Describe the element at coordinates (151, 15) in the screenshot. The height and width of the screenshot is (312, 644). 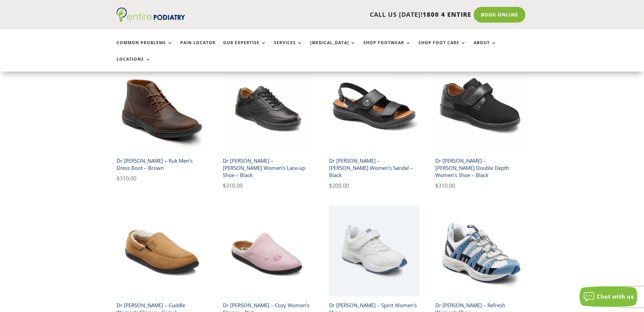
I see `img: logo (1)` at that location.